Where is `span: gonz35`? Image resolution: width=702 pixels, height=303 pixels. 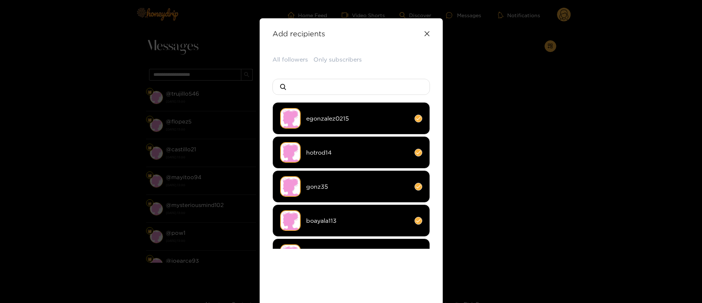 span: gonz35 is located at coordinates (357, 186).